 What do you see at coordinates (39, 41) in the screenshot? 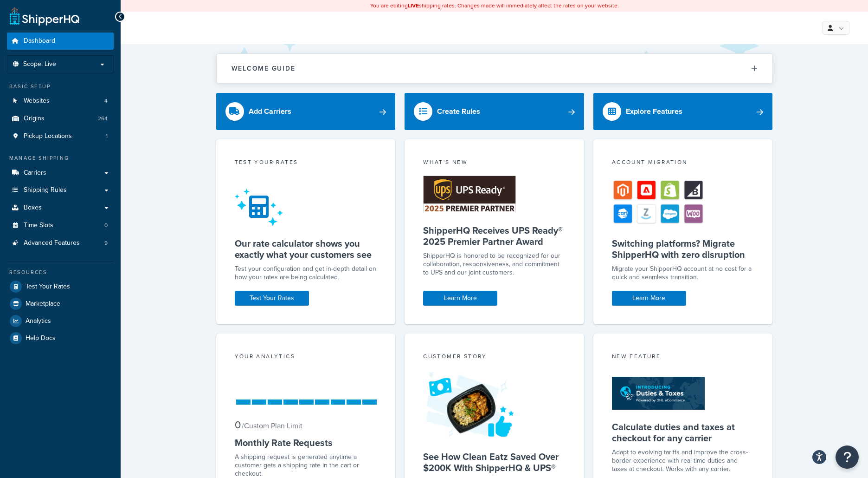
I see `span: Dashboard` at bounding box center [39, 41].